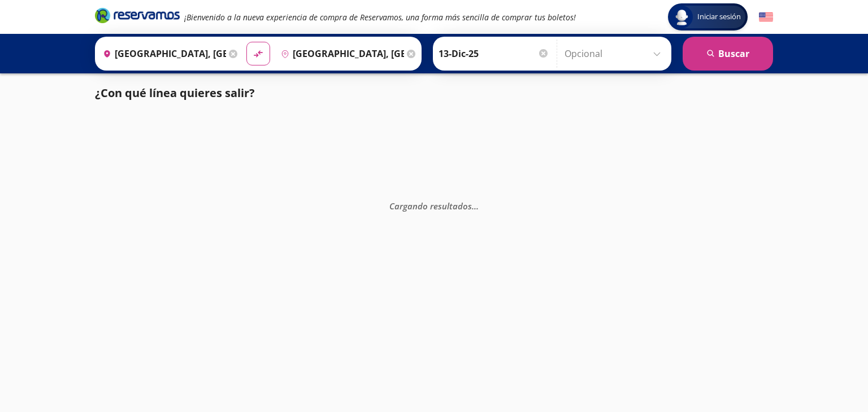 This screenshot has height=412, width=868. I want to click on em: ¡Bienvenido a la nueva experiencia de compra de Reservamos, una forma más sencilla de comprar tus..., so click(380, 17).